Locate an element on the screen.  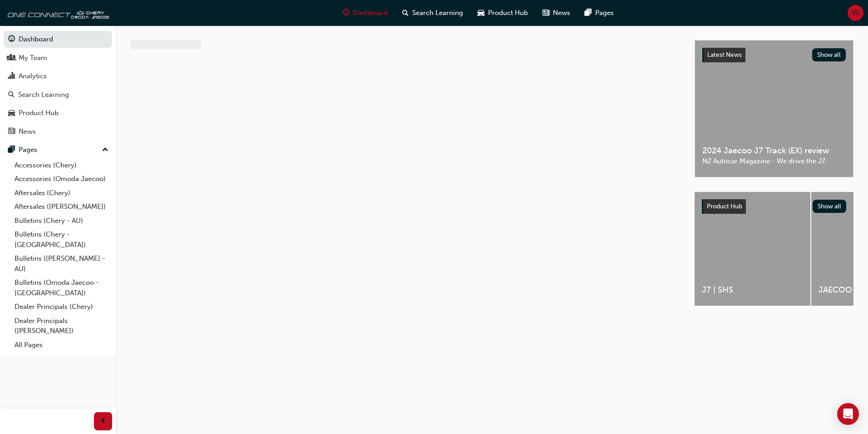
span: Search Learning is located at coordinates (437, 13).